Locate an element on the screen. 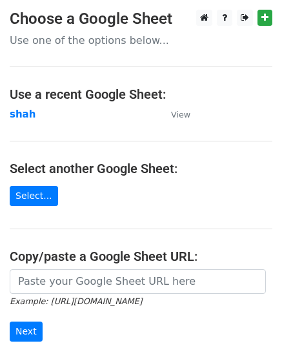 The height and width of the screenshot is (350, 282). h4: Select another Google Sheet: is located at coordinates (141, 168).